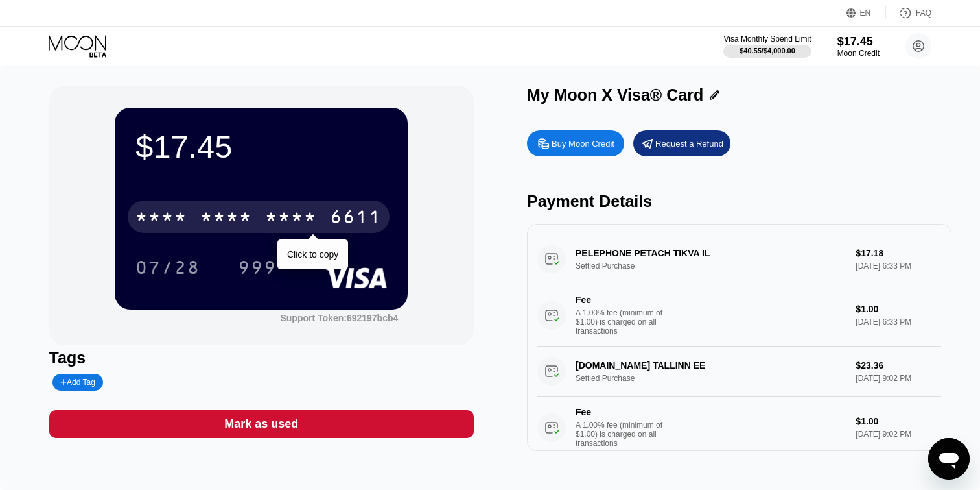 This screenshot has height=490, width=980. Describe the element at coordinates (78, 382) in the screenshot. I see `div: Add Tag` at that location.